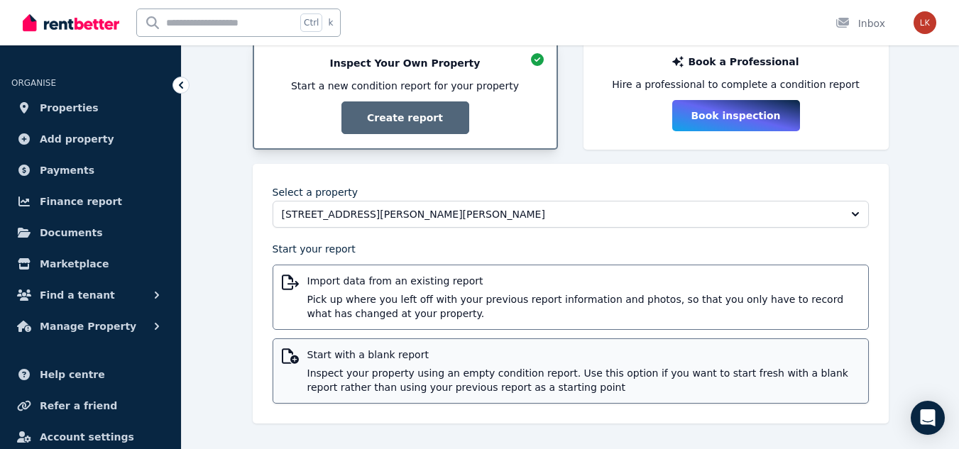  I want to click on p: Inspect Your Own Property, so click(405, 63).